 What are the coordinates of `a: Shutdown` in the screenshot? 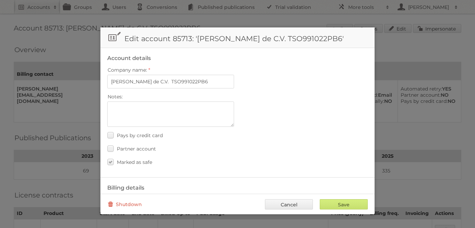 It's located at (124, 204).